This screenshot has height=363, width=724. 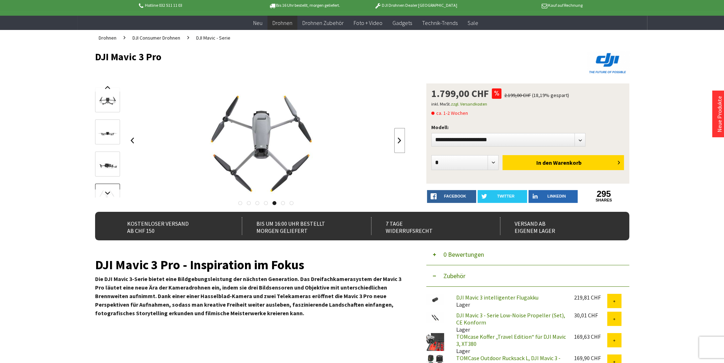 What do you see at coordinates (528, 104) in the screenshot?
I see `p: inkl. MwSt.` at bounding box center [528, 104].